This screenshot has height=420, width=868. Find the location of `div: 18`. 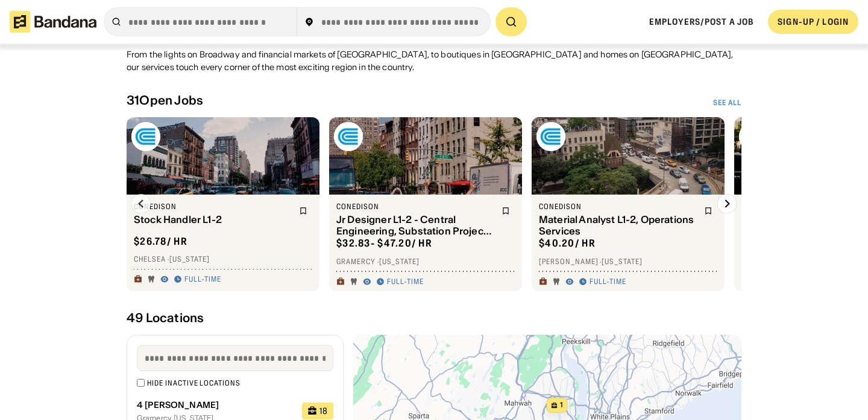

div: 18 is located at coordinates (324, 410).